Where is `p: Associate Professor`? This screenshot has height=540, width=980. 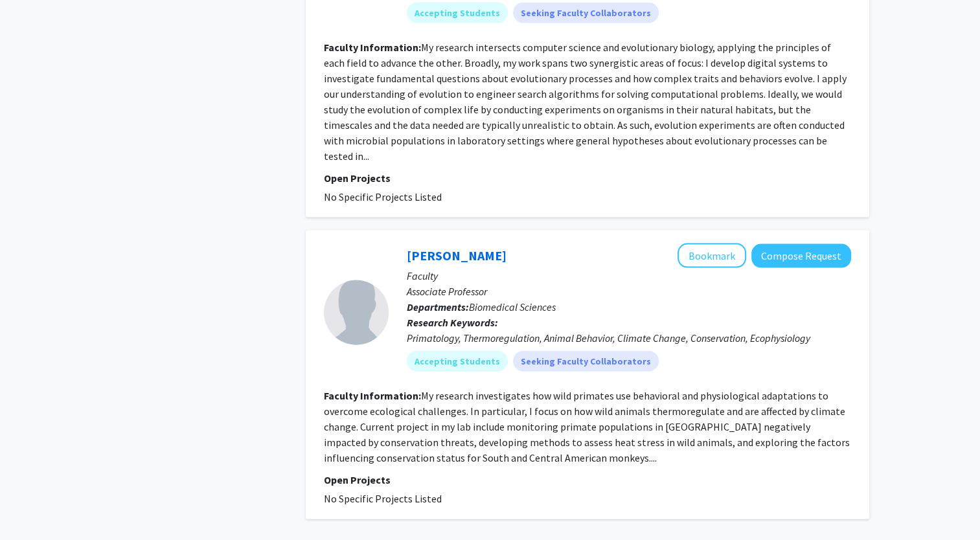
p: Associate Professor is located at coordinates (629, 291).